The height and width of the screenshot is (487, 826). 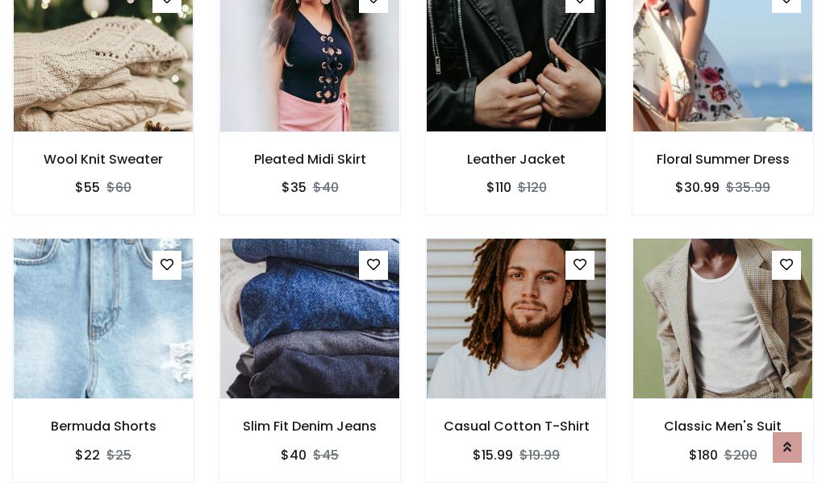 I want to click on h6: $30.99, so click(x=697, y=187).